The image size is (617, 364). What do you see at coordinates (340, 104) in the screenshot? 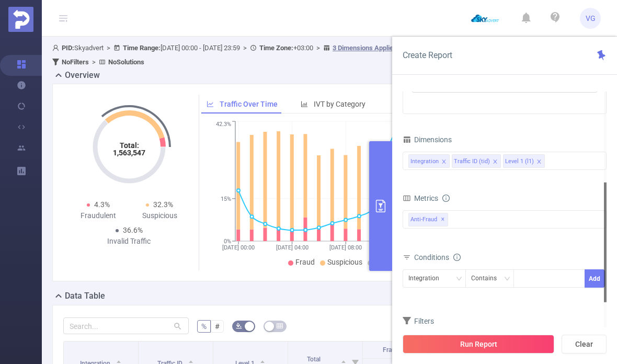
I see `span: IVT by Category` at bounding box center [340, 104].